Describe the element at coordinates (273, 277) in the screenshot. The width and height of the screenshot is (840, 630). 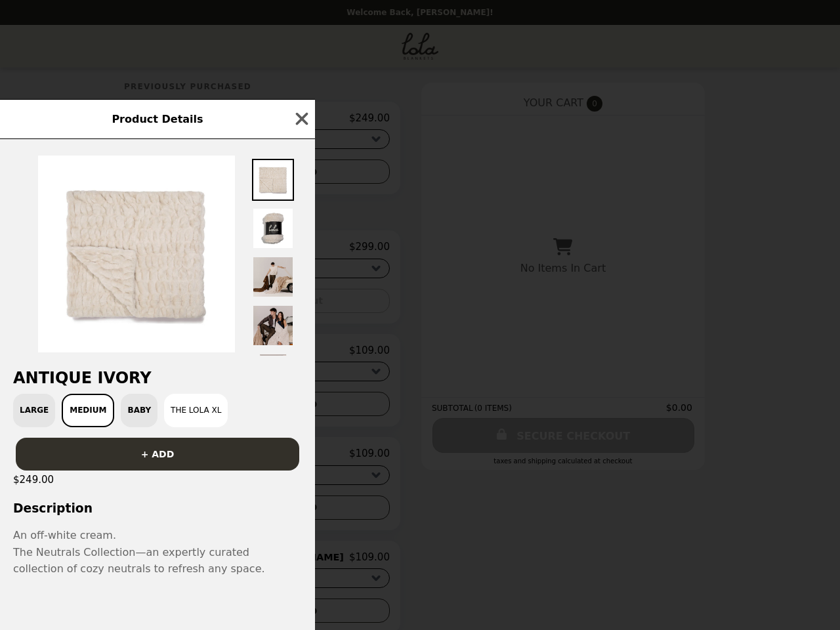
I see `img: Thumbnail 3` at that location.